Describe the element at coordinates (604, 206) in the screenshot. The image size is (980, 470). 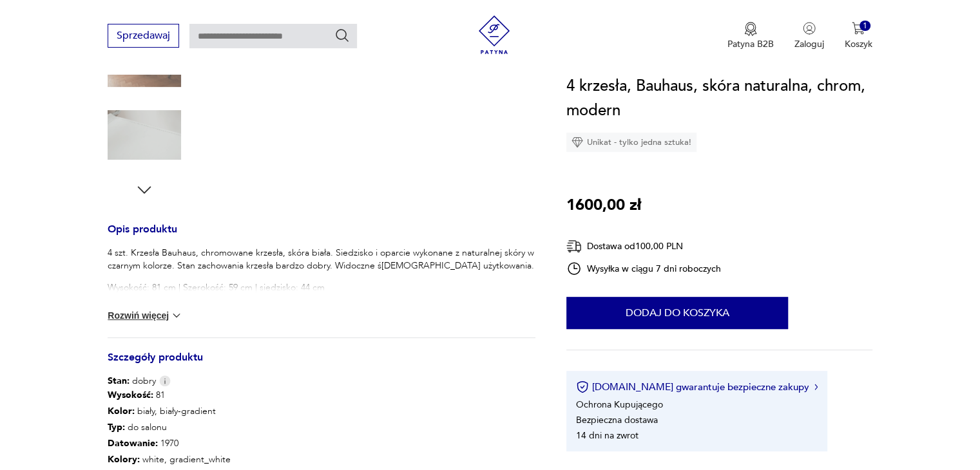
I see `p: 1600,00 zł` at that location.